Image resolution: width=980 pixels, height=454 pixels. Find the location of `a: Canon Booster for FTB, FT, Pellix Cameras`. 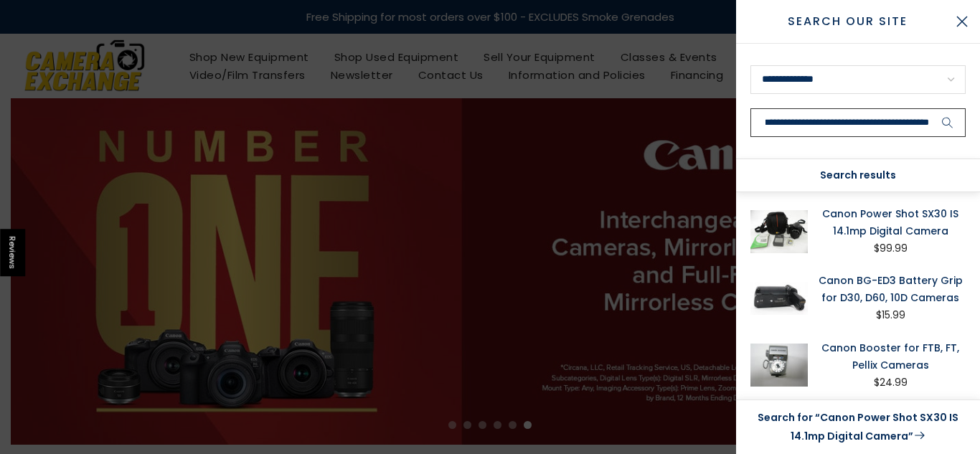

a: Canon Booster for FTB, FT, Pellix Cameras is located at coordinates (890, 356).